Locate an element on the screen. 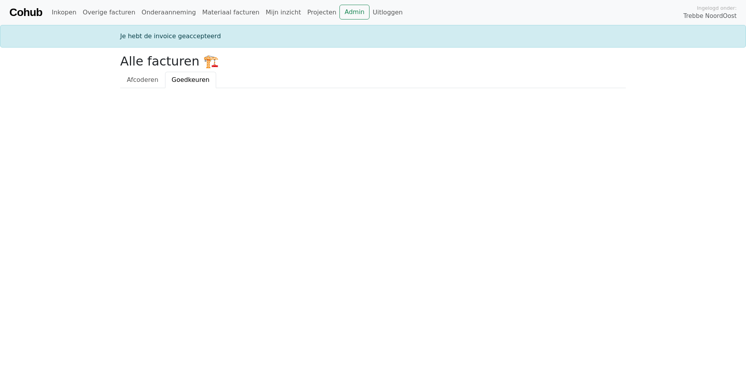  a: Onderaanneming is located at coordinates (169, 12).